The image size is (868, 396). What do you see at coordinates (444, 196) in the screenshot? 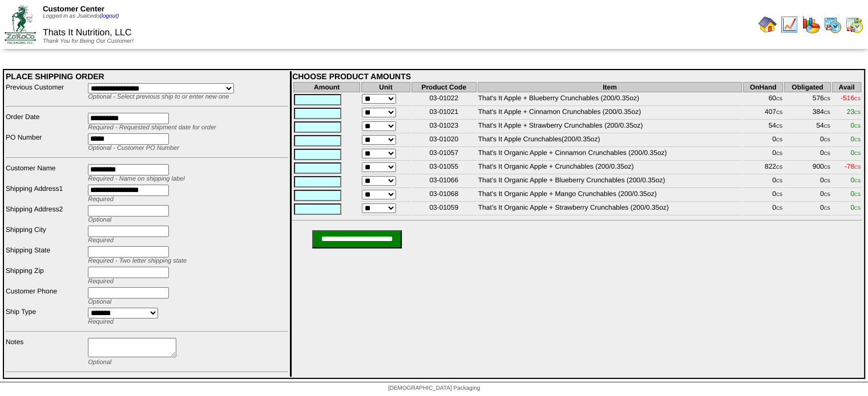
I see `td: 03-01068` at bounding box center [444, 196].